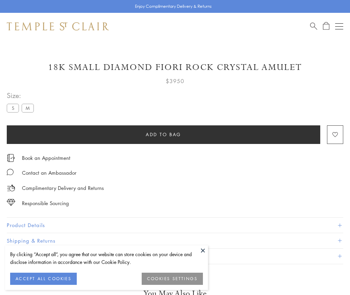 This screenshot has height=295, width=350. Describe the element at coordinates (175, 81) in the screenshot. I see `span: $3950` at that location.